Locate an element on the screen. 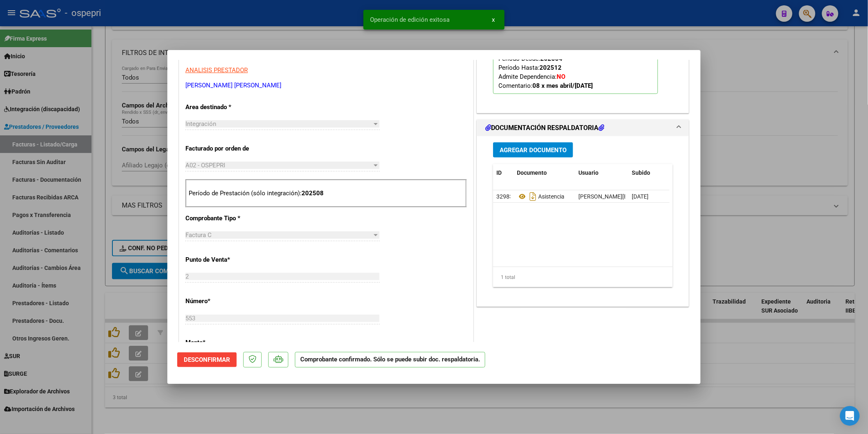 The width and height of the screenshot is (868, 434). div: Open Intercom Messenger is located at coordinates (850, 415).